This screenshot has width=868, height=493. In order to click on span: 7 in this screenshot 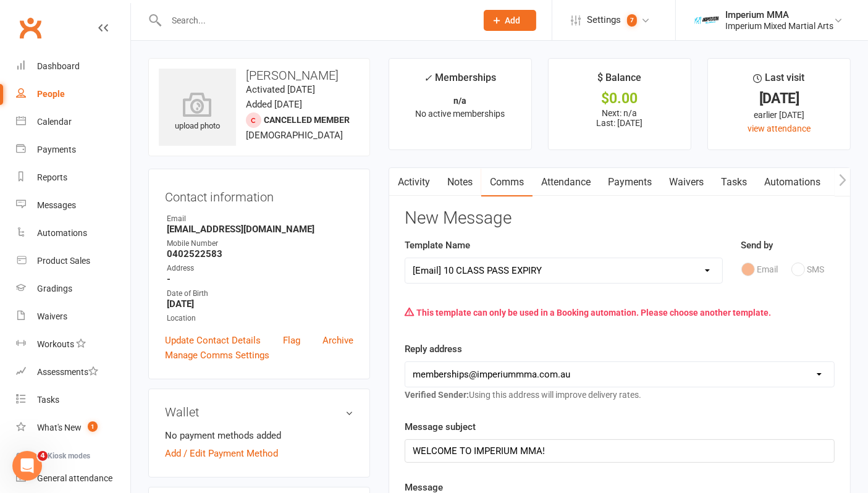, I will do `click(632, 20)`.